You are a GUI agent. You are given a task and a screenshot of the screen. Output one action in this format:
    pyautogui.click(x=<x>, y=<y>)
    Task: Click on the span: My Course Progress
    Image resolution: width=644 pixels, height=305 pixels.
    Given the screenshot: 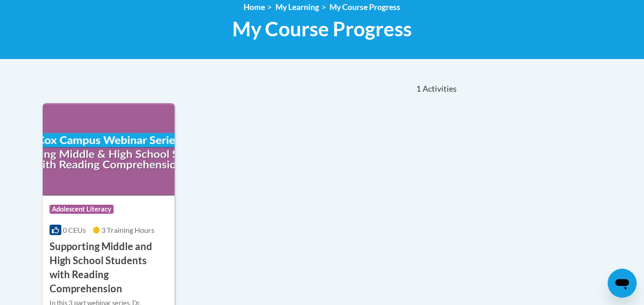 What is the action you would take?
    pyautogui.click(x=322, y=29)
    